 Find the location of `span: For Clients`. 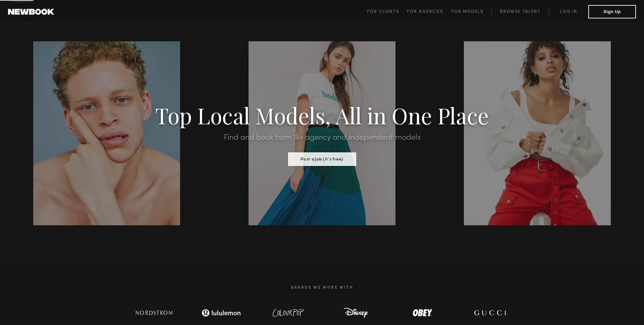

span: For Clients is located at coordinates (383, 12).